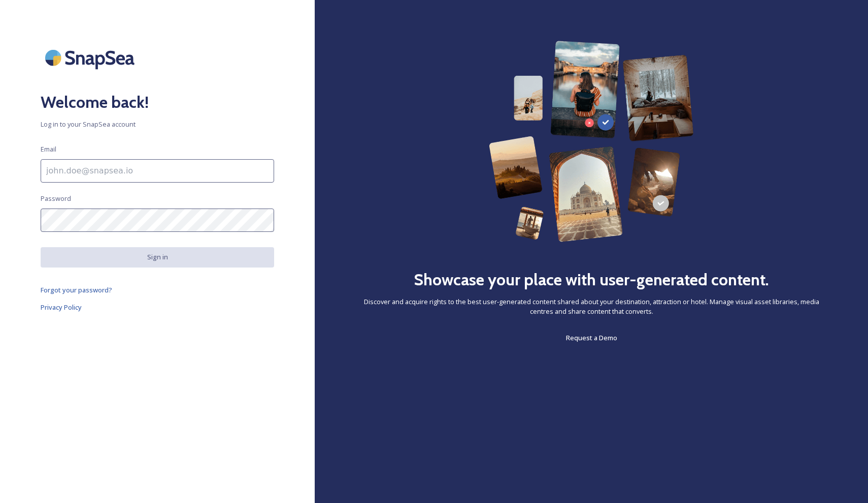  What do you see at coordinates (592, 279) in the screenshot?
I see `h2: Showcase your place with user-generated content.` at bounding box center [592, 279].